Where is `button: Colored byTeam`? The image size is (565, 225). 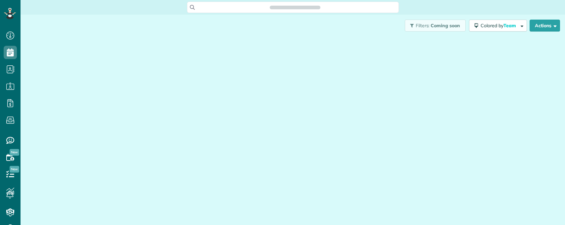
button: Colored byTeam is located at coordinates (498, 26).